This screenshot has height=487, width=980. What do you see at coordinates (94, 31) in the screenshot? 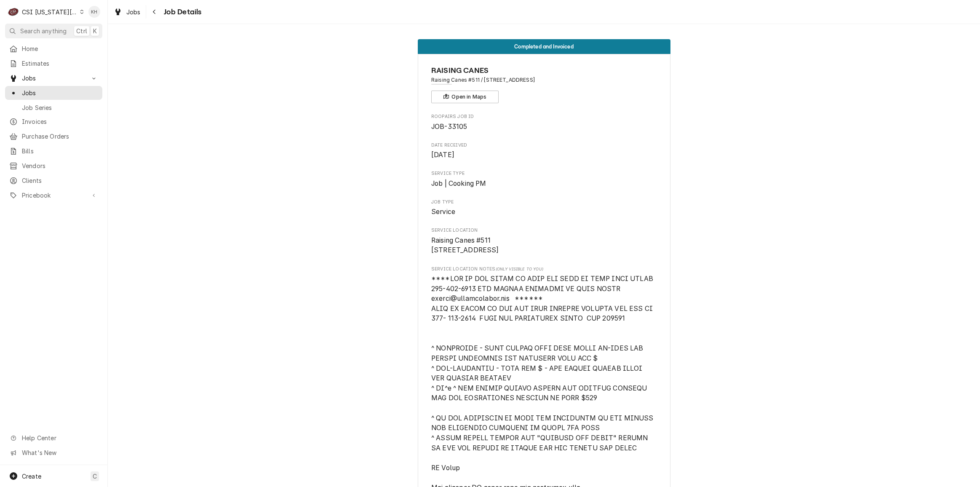
I see `span: K` at bounding box center [94, 31].